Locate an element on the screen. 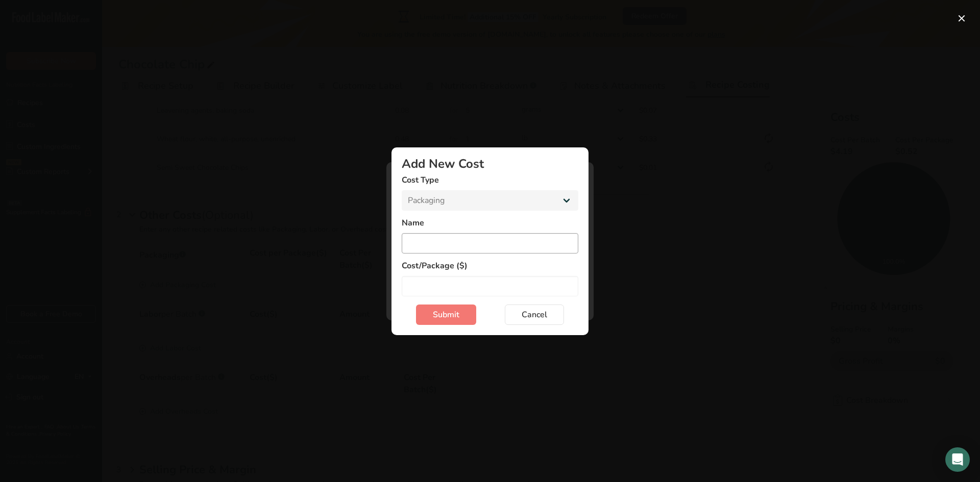 Image resolution: width=980 pixels, height=482 pixels. label: Cost Type is located at coordinates (490, 180).